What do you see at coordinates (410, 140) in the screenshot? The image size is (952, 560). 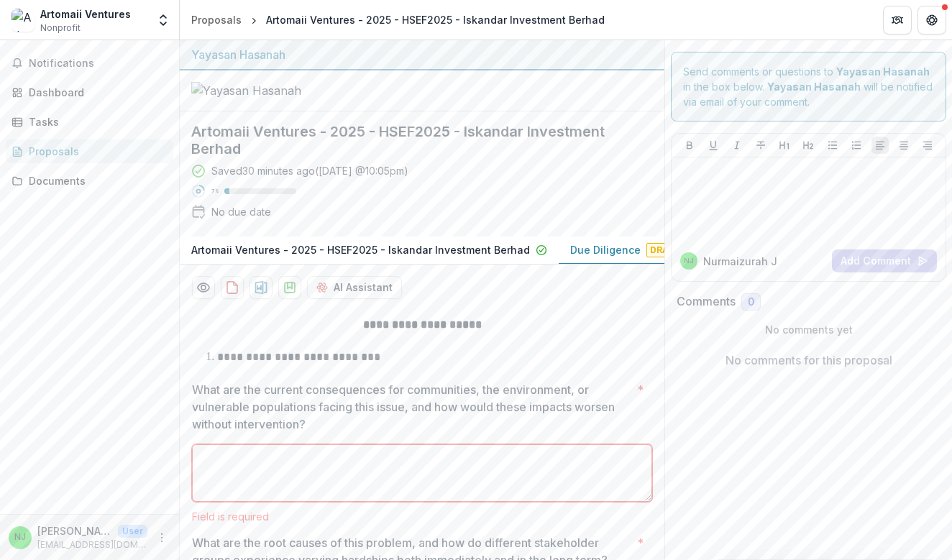 I see `h2: Artomaii Ventures - 2025 - HSEF2025 - Iskandar Investment Berhad` at bounding box center [410, 140].